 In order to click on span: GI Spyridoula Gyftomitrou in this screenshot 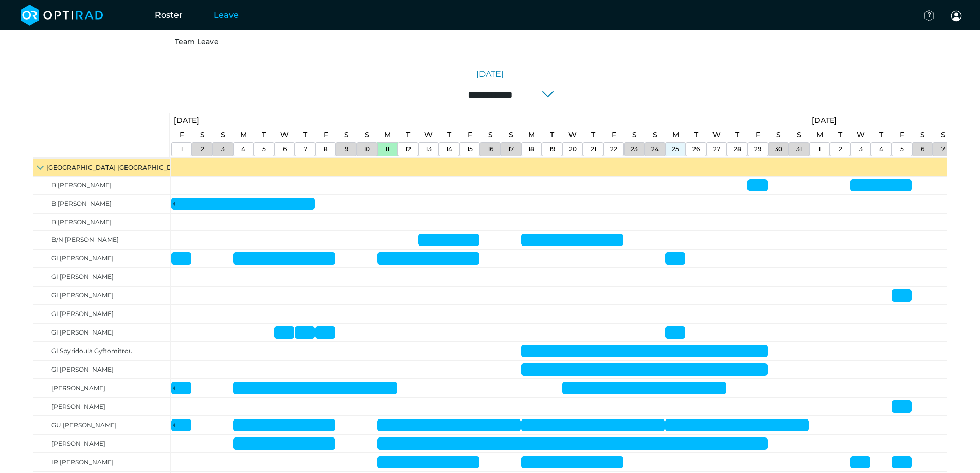, I will do `click(92, 351)`.